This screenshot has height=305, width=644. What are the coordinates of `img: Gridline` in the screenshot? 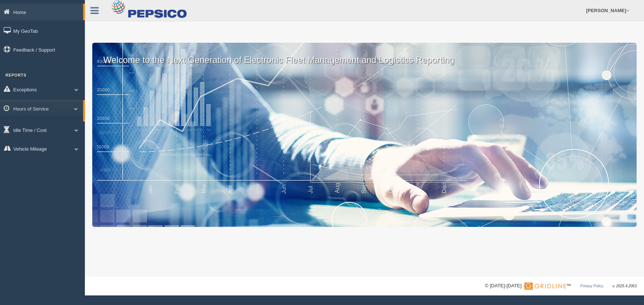 It's located at (545, 287).